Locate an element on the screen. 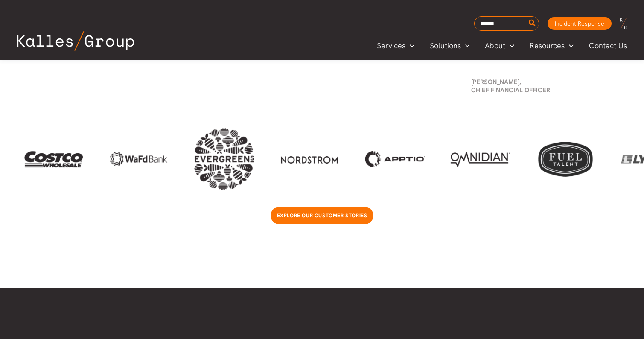 The image size is (644, 339). img: Kalles Group is located at coordinates (75, 41).